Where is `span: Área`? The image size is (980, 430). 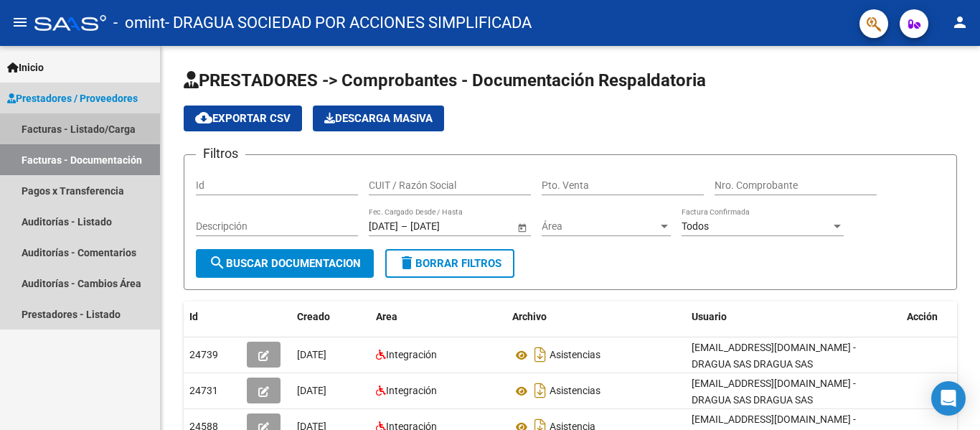
span: Área is located at coordinates (600, 226).